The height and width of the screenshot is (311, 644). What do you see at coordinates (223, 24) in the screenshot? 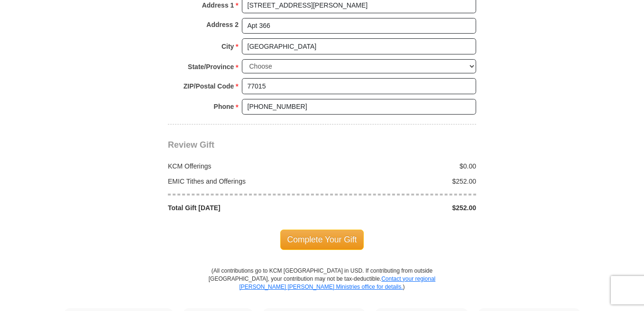
I see `strong: Address 2` at bounding box center [223, 24].